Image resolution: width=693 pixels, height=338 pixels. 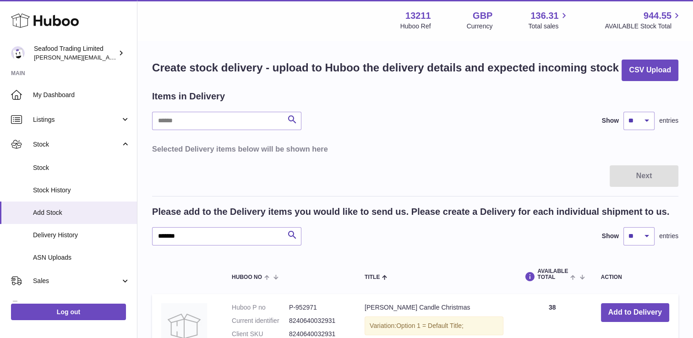 What do you see at coordinates (77, 120) in the screenshot?
I see `span: Listings` at bounding box center [77, 120].